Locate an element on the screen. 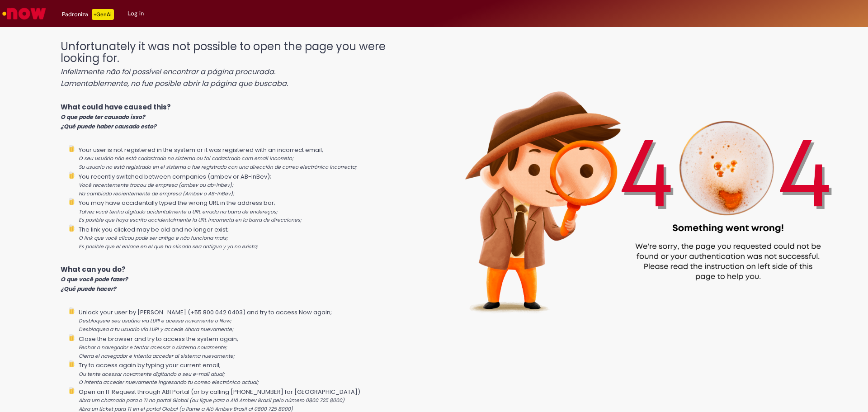  i: Es posible que haya escrito accidentalmente la URL incorrecta en la barra de direcciones; is located at coordinates (190, 220).